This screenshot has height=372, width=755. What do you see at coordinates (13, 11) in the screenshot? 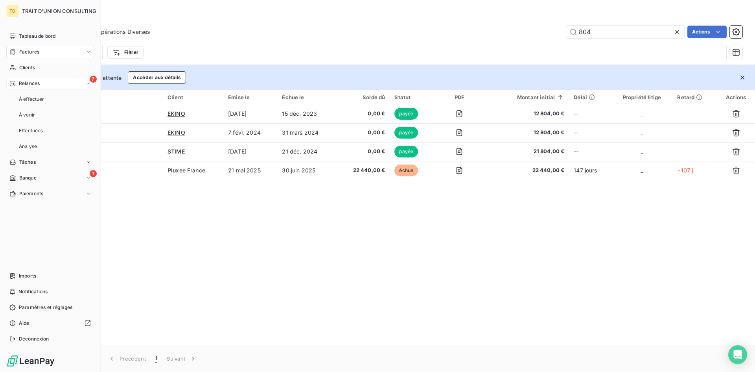
I see `div: TD` at bounding box center [13, 11].